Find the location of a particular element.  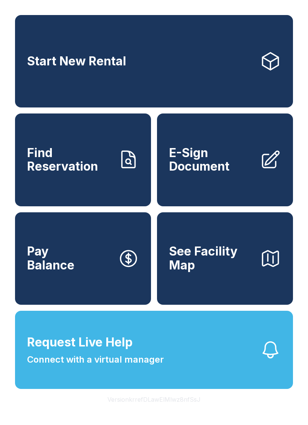

span: Connect with a virtual manager is located at coordinates (95, 360).